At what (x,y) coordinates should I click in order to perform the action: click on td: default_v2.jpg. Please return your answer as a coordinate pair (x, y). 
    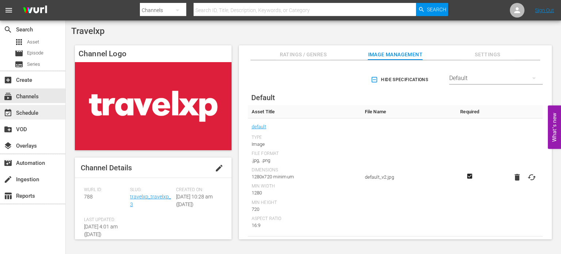
    Looking at the image, I should click on (409, 177).